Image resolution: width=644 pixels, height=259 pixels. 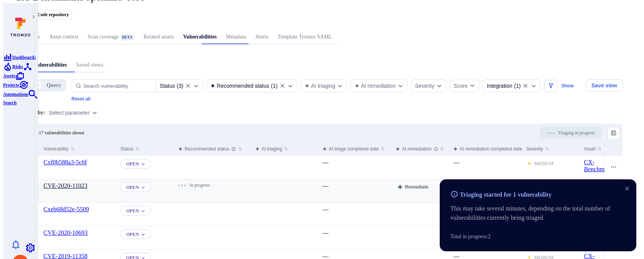 What do you see at coordinates (81, 98) in the screenshot?
I see `button: Reset all` at bounding box center [81, 98].